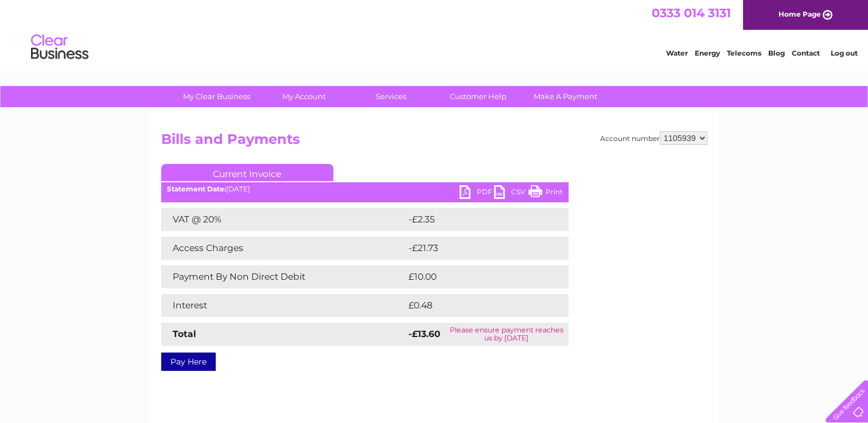 Image resolution: width=868 pixels, height=423 pixels. I want to click on a: Contact, so click(806, 52).